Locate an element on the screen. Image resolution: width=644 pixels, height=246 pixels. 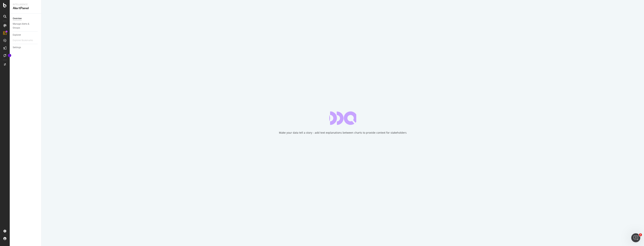
span: 1 is located at coordinates (640, 235).